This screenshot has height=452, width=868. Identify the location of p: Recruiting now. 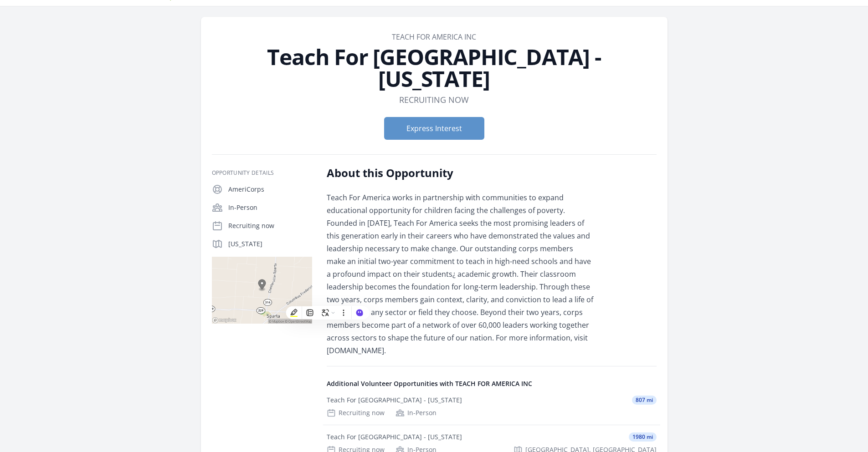
(270, 226).